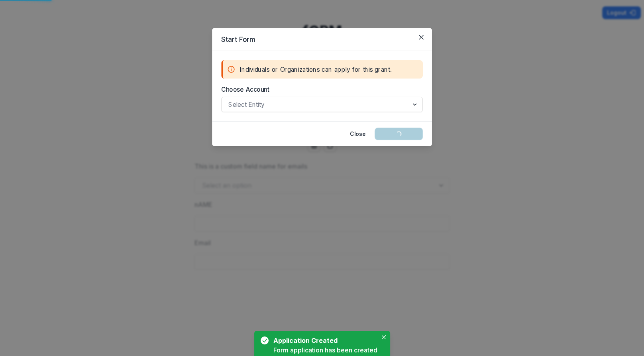 Image resolution: width=644 pixels, height=356 pixels. What do you see at coordinates (324, 340) in the screenshot?
I see `div: Application Created` at bounding box center [324, 340].